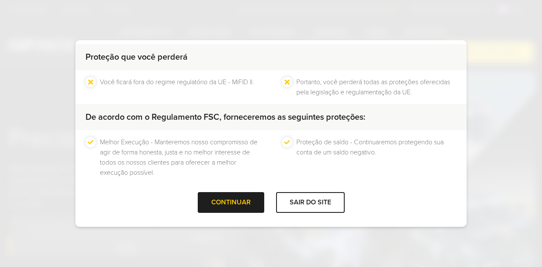  I want to click on font: Portanto, você perderá todas as proteções oferecidas pela legislação e regulamentação da UE., so click(373, 87).